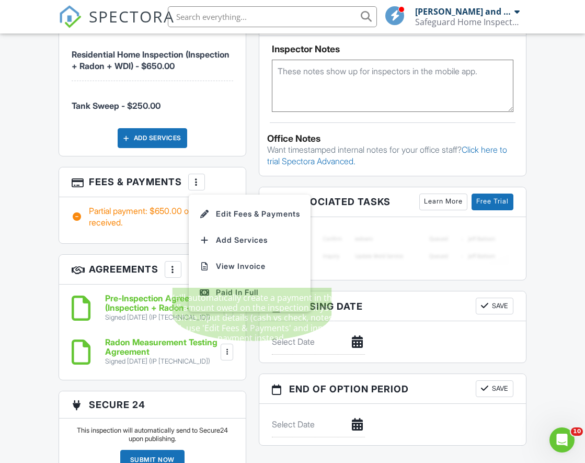 The image size is (585, 463). What do you see at coordinates (163, 303) in the screenshot?
I see `h6: Pre-Inspection Agreement (Inspection + Radon + WDI)` at bounding box center [163, 303].